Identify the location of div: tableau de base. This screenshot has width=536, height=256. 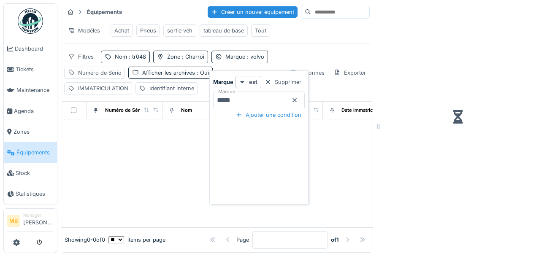
(224, 30).